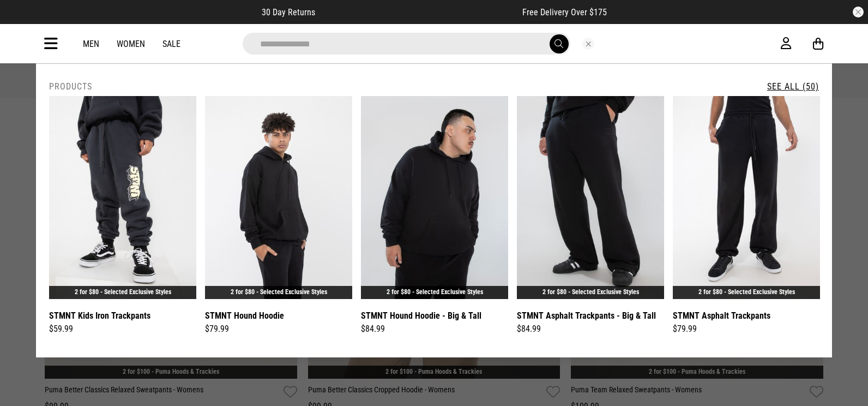  I want to click on button: Close search, so click(588, 44).